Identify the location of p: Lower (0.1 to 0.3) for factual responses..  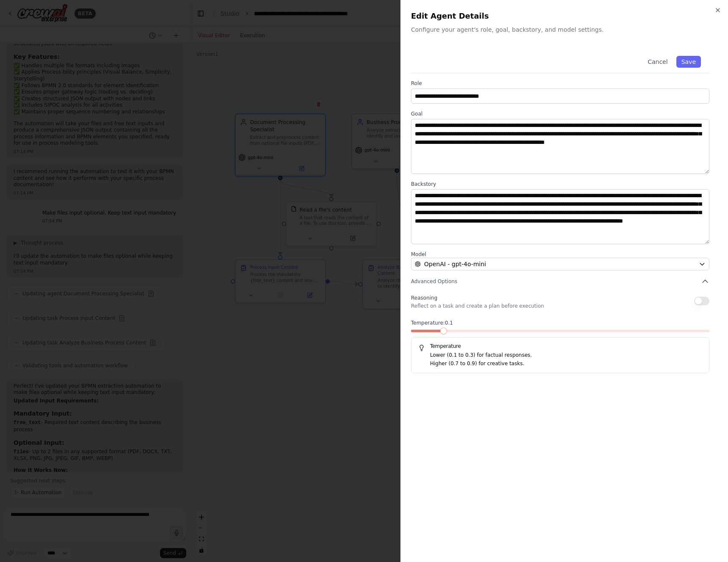
(566, 355).